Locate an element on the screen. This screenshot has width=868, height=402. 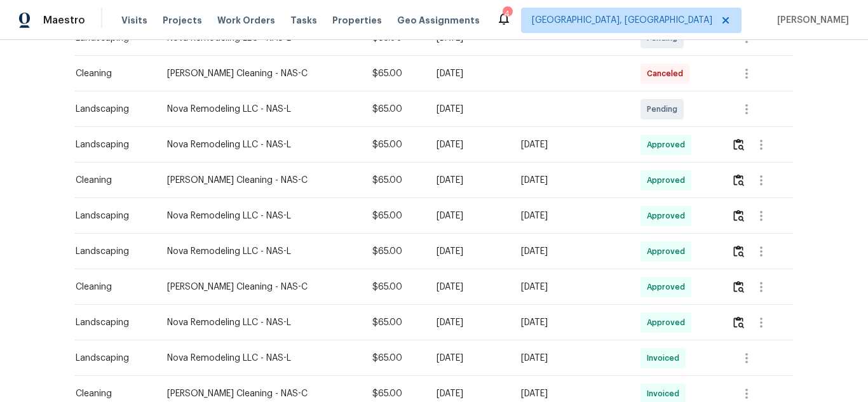
span: Work Orders is located at coordinates (246, 21).